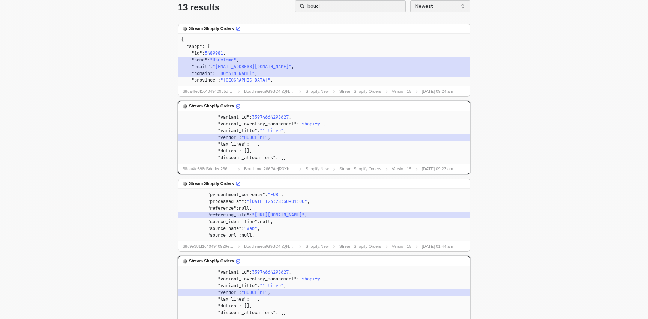 The image size is (648, 319). I want to click on input: Search, so click(354, 6).